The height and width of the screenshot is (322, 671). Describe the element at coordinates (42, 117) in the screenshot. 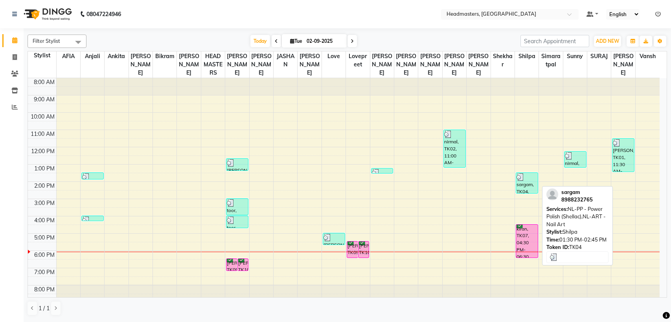

I see `div: 10:00 AM` at that location.